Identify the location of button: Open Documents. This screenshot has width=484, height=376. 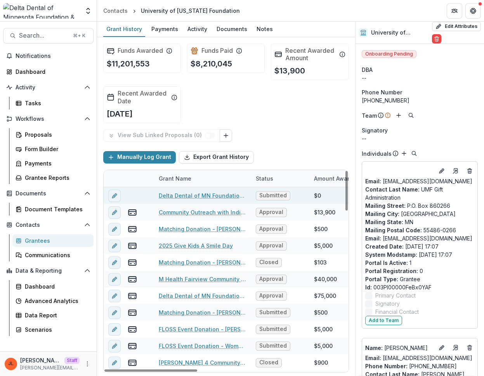
(48, 193).